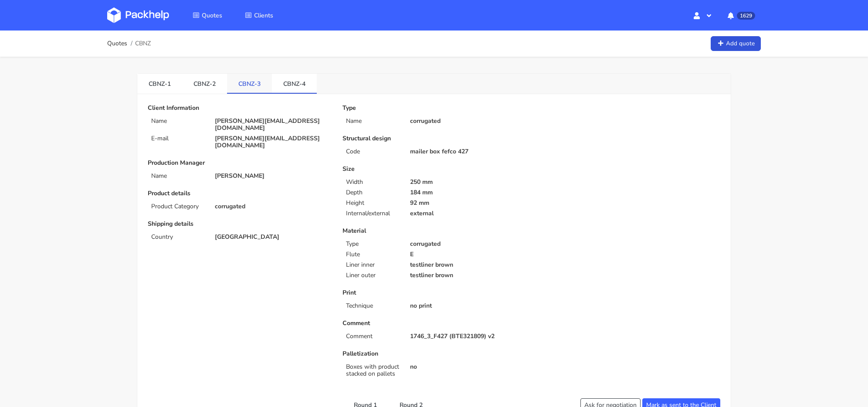 This screenshot has width=868, height=407. What do you see at coordinates (468, 336) in the screenshot?
I see `p: 1746_3_F427 (BTE321809) v2` at bounding box center [468, 336].